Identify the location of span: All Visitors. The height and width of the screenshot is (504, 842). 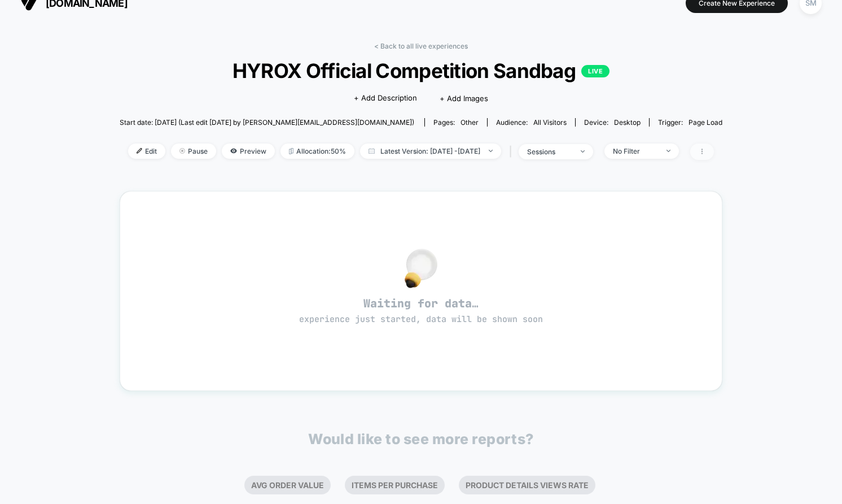
(550, 122).